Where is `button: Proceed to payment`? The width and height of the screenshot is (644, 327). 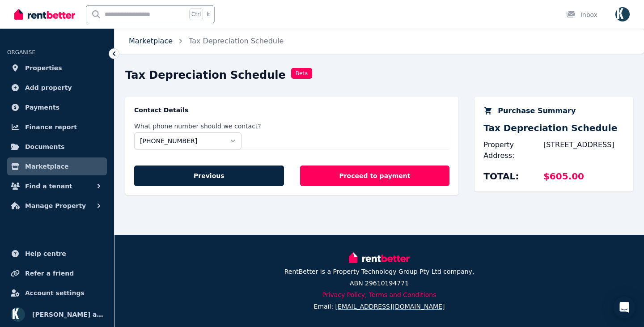 button: Proceed to payment is located at coordinates (374, 176).